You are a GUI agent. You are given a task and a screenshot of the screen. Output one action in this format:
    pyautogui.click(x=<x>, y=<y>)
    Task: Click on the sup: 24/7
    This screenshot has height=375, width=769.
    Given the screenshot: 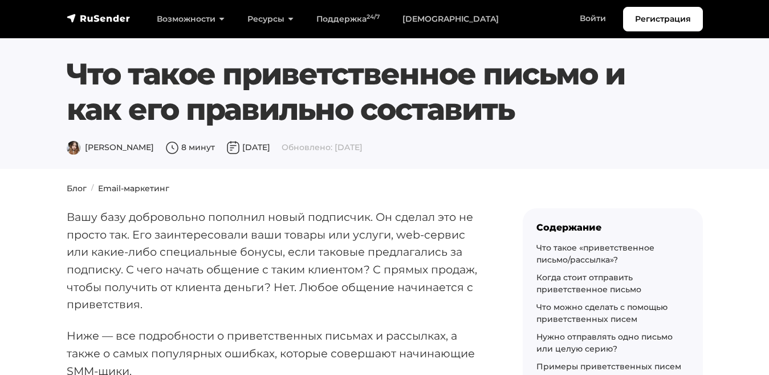 What is the action you would take?
    pyautogui.click(x=373, y=17)
    